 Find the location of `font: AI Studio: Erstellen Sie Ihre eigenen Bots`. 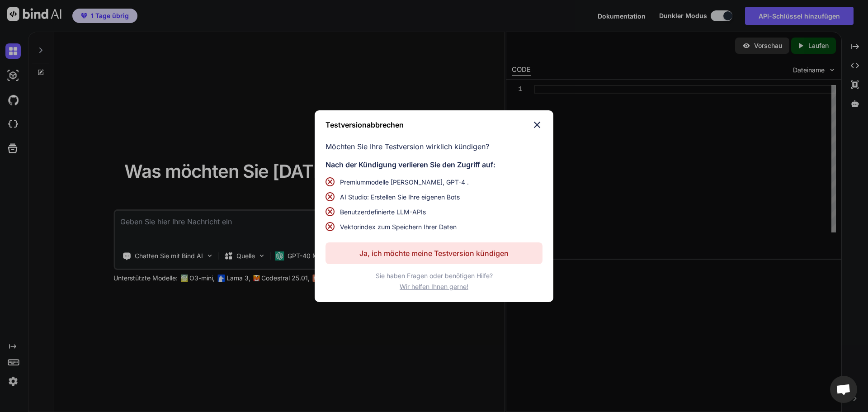

font: AI Studio: Erstellen Sie Ihre eigenen Bots is located at coordinates (399, 197).